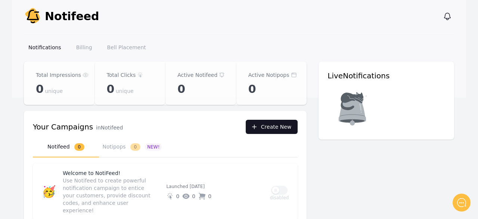 This screenshot has width=478, height=219. I want to click on button: Notipops0NEW!, so click(132, 147).